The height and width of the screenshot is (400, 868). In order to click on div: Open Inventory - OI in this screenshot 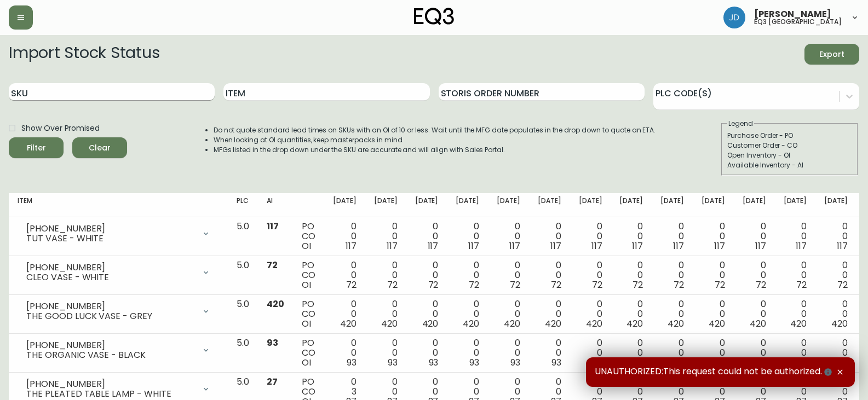, I will do `click(789, 156)`.